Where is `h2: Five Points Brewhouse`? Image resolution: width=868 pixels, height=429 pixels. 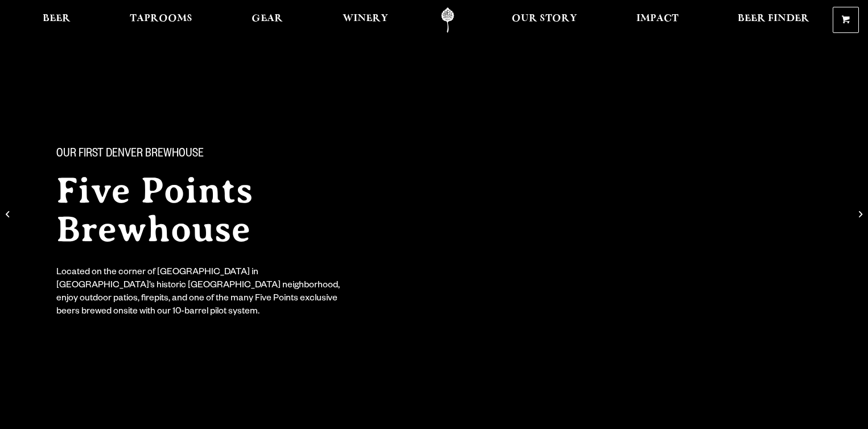
h2: Five Points Brewhouse is located at coordinates (234, 210).